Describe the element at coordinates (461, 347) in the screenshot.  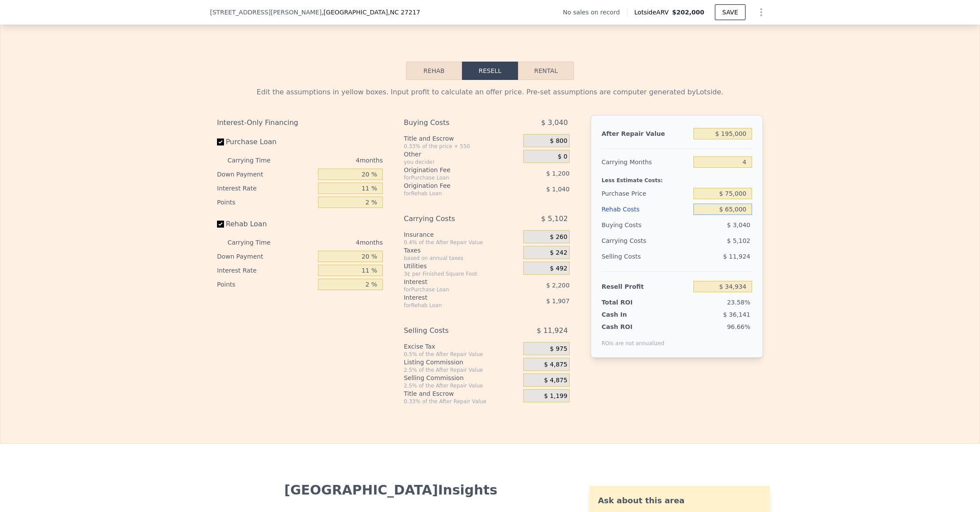
I see `div: Excise Tax` at that location.